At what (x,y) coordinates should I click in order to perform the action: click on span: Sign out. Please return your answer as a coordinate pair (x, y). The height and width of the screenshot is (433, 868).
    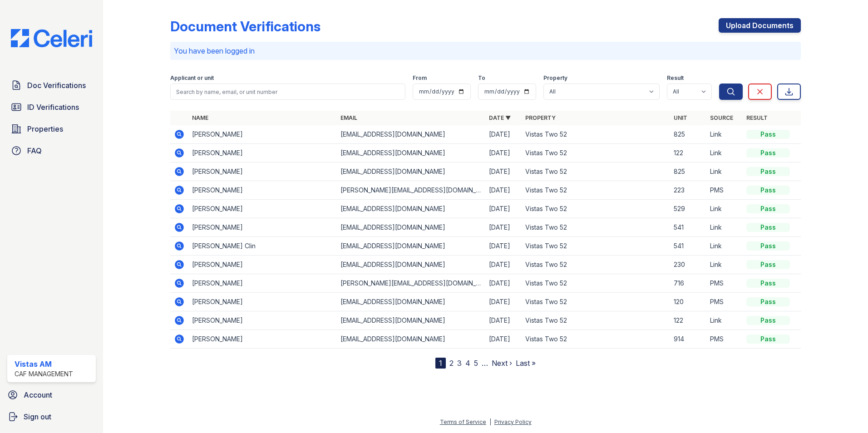
    Looking at the image, I should click on (37, 417).